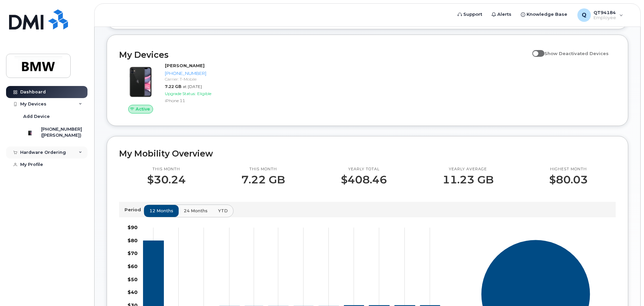 The width and height of the screenshot is (644, 306). What do you see at coordinates (569, 180) in the screenshot?
I see `p: $80.03` at bounding box center [569, 180].